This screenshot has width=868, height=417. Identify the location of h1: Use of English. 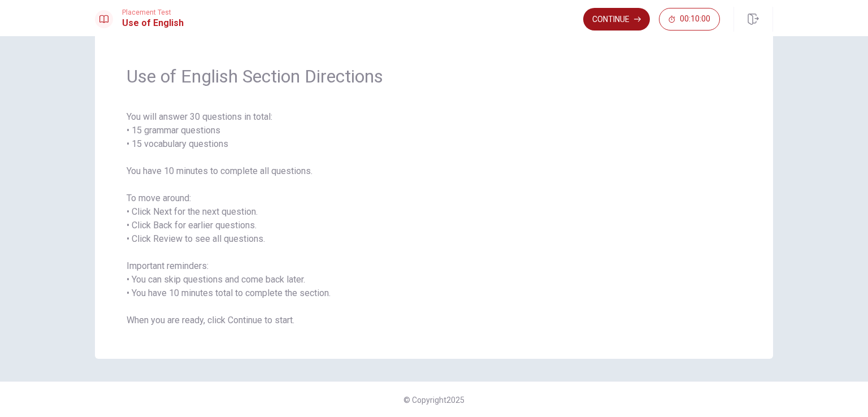
(153, 23).